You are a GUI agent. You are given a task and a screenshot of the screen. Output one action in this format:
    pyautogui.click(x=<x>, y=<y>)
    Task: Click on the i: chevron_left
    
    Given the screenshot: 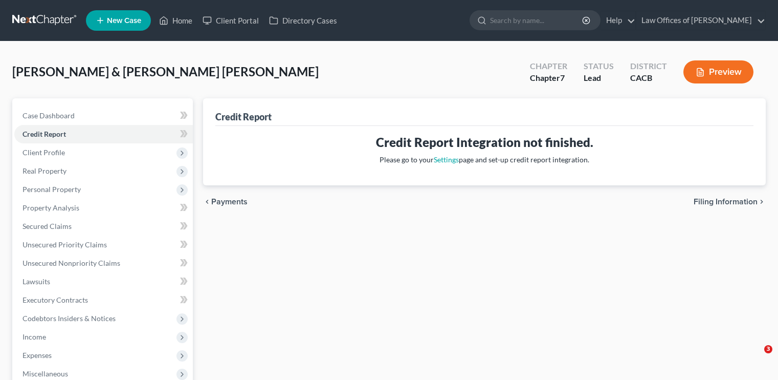 What is the action you would take?
    pyautogui.click(x=207, y=202)
    